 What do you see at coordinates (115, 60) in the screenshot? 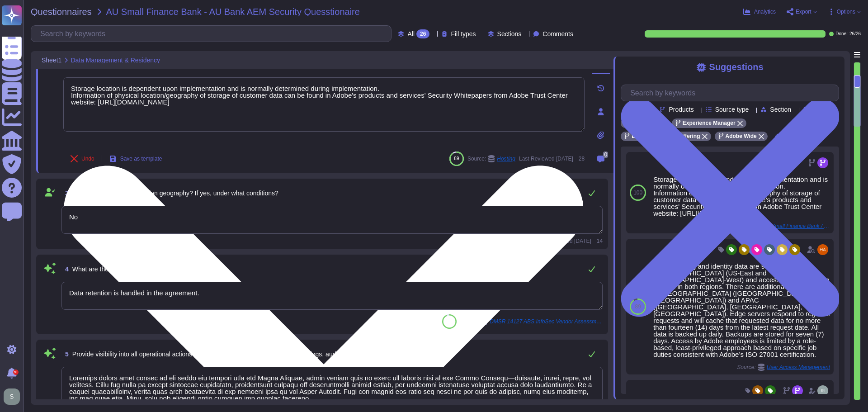
I see `span: Data Management & Residency` at bounding box center [115, 60].